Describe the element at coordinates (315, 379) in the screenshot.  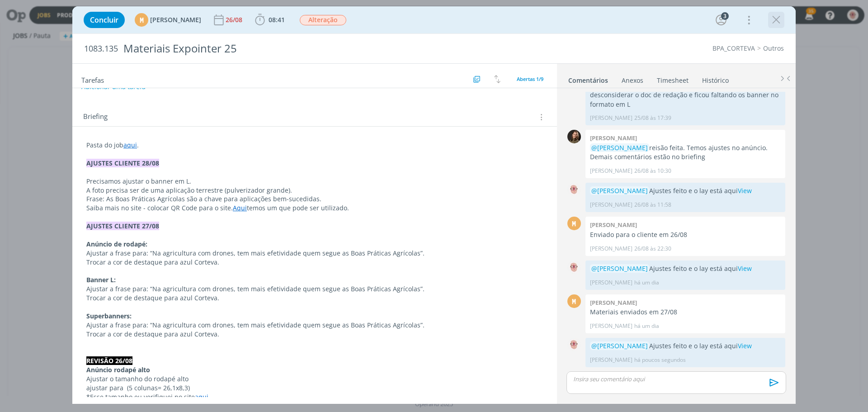
I see `p: Ajustar o tamanho do rodapé alto` at that location.